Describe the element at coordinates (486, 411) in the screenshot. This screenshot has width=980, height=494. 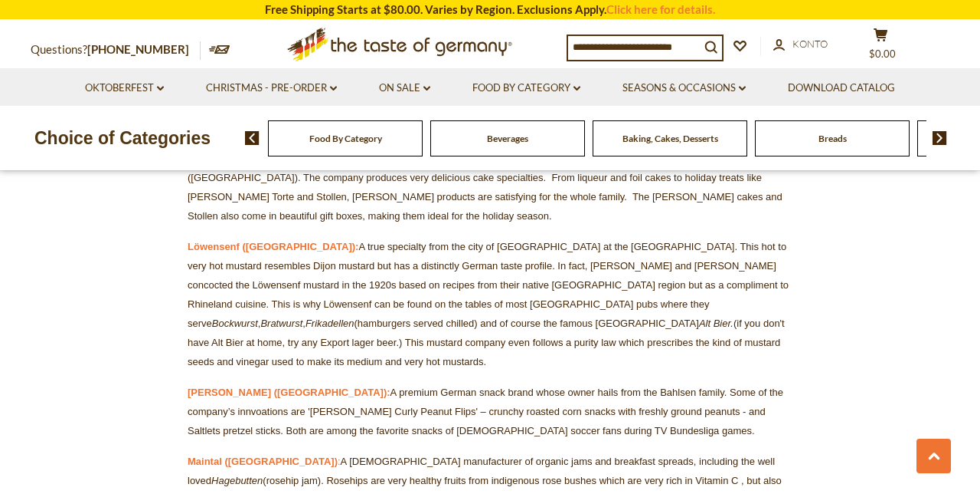
I see `span: A premium German snack brand whose owner hails from the Bahlsen family. Some of the company’s inn...` at that location.